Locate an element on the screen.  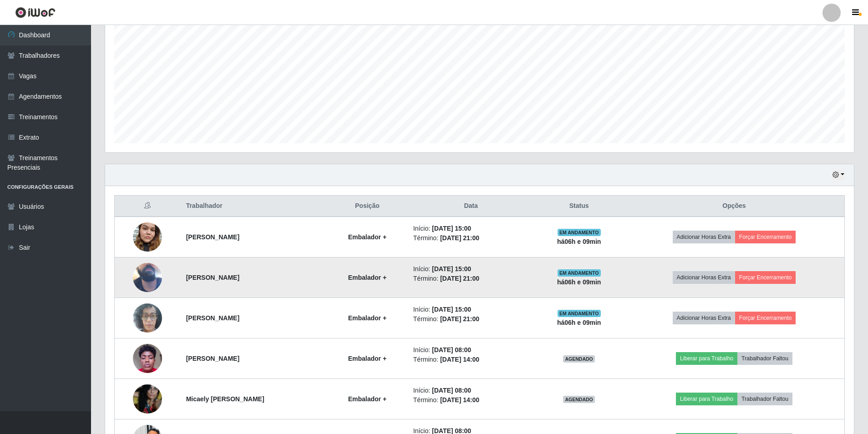
th: Opções is located at coordinates (734, 206).